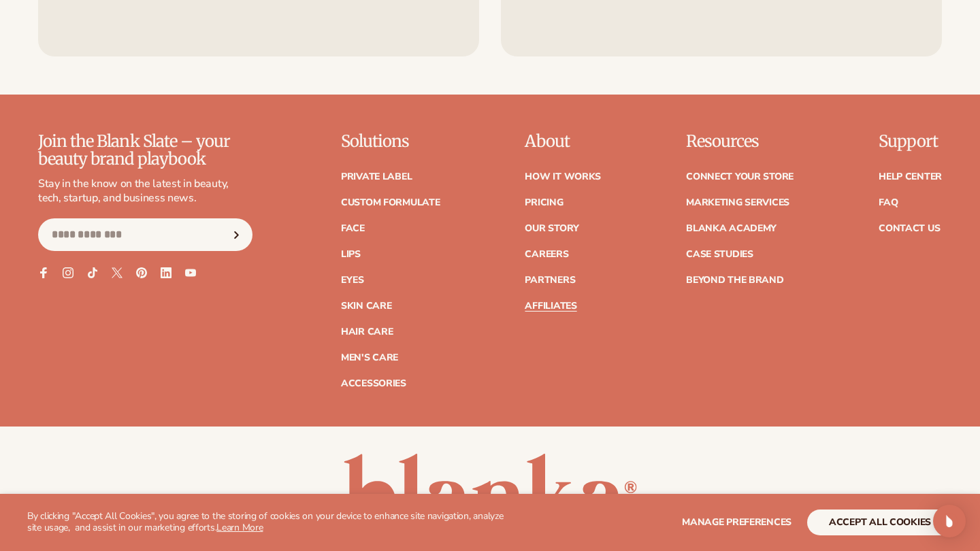  Describe the element at coordinates (239, 527) in the screenshot. I see `a: Learn More` at that location.